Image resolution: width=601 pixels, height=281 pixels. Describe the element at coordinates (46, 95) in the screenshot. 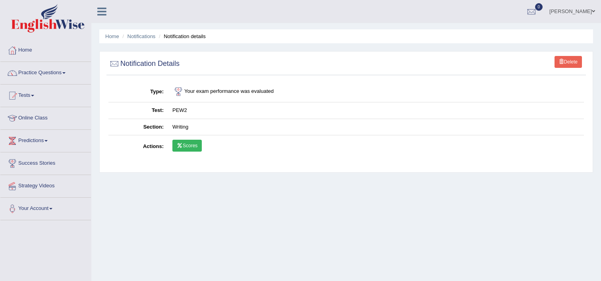

I see `a: Tests` at that location.